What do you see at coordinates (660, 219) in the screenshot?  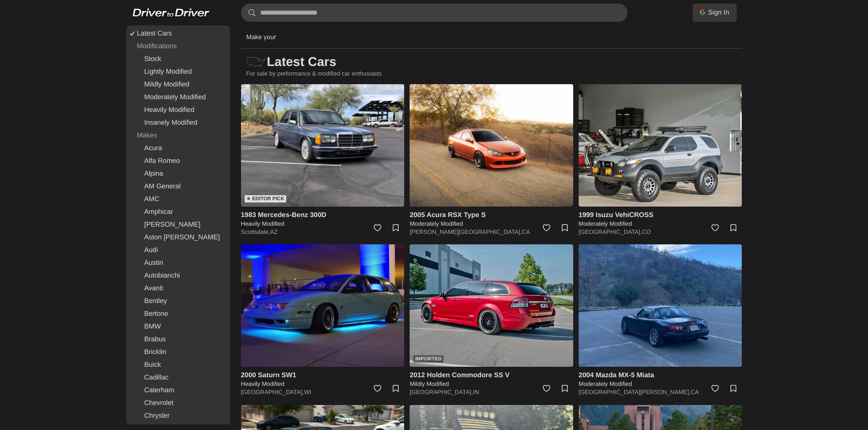 I see `a: 1999 Isuzu VehiCROSS Moderately Modified` at bounding box center [660, 219].